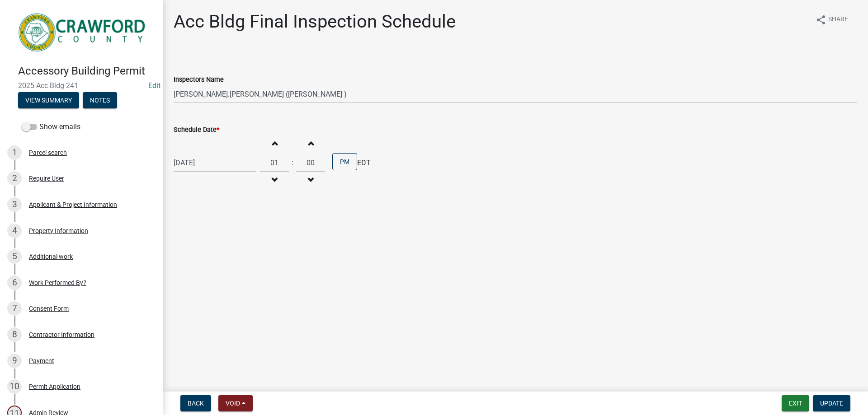 The image size is (868, 415). Describe the element at coordinates (196, 130) in the screenshot. I see `label: Schedule Date` at that location.